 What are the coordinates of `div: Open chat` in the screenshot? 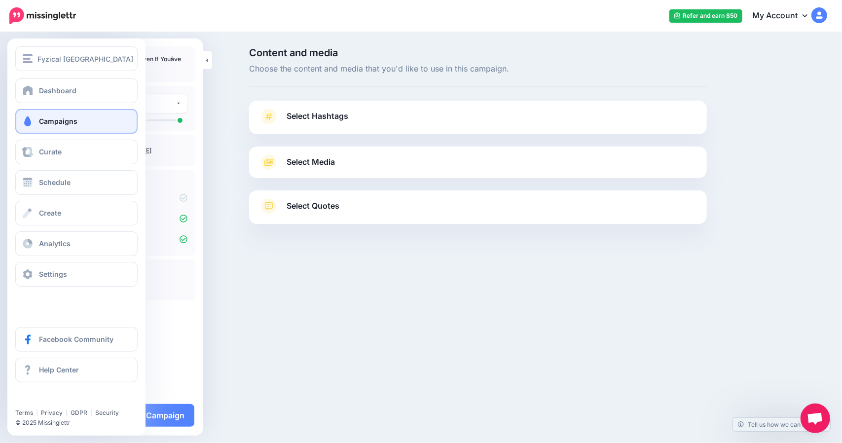 It's located at (815, 418).